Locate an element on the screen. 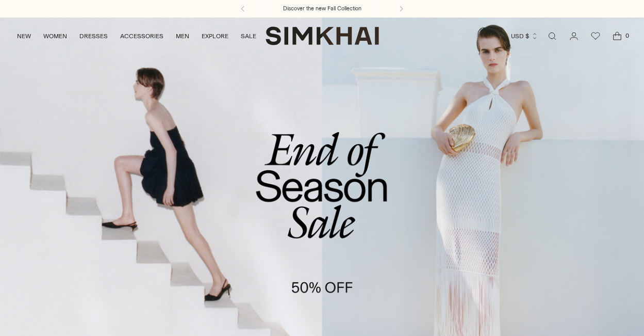  a: NEW is located at coordinates (23, 36).